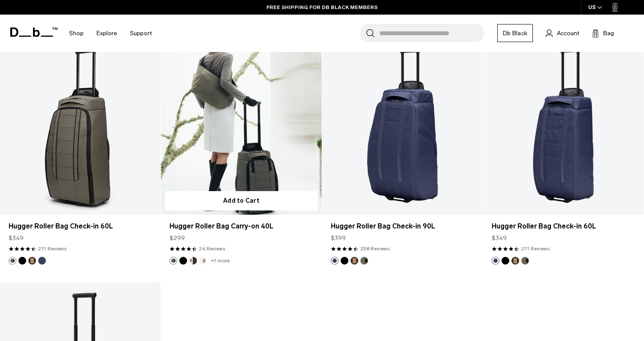 The width and height of the screenshot is (644, 341). I want to click on span: Bag, so click(608, 33).